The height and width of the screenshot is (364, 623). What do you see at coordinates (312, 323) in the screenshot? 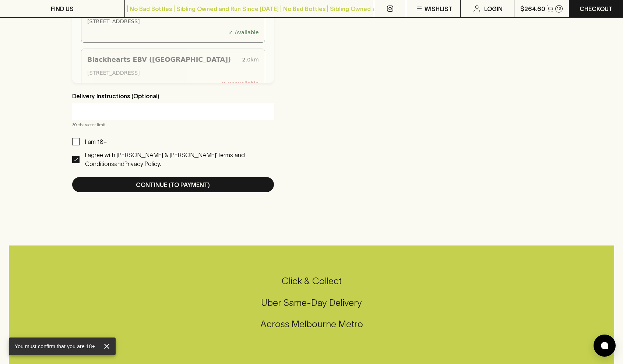
I see `h5: Across Melbourne Metro` at bounding box center [312, 323].